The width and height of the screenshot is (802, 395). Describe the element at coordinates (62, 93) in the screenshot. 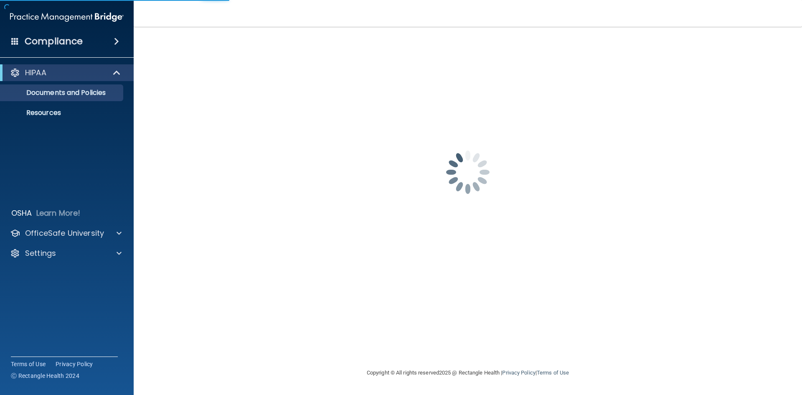

I see `p: Documents and Policies` at that location.